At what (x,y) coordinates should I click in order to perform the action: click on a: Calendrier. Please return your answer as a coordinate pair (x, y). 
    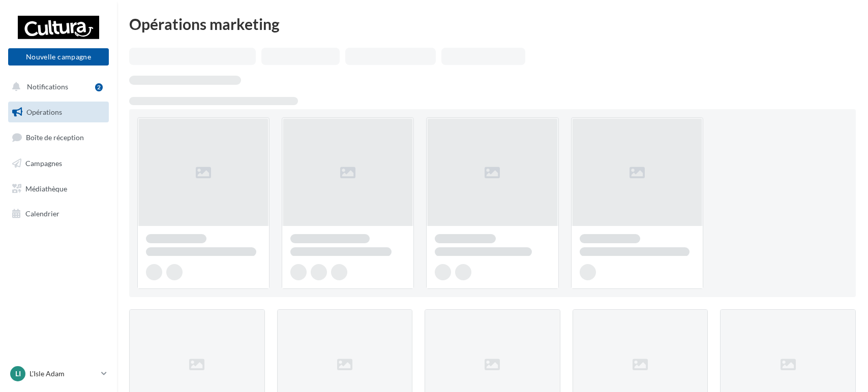
    Looking at the image, I should click on (58, 214).